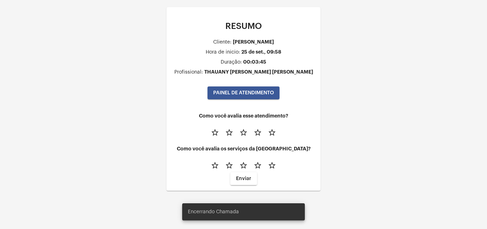 The height and width of the screenshot is (229, 487). Describe the element at coordinates (189, 72) in the screenshot. I see `div: Profissional:` at that location.